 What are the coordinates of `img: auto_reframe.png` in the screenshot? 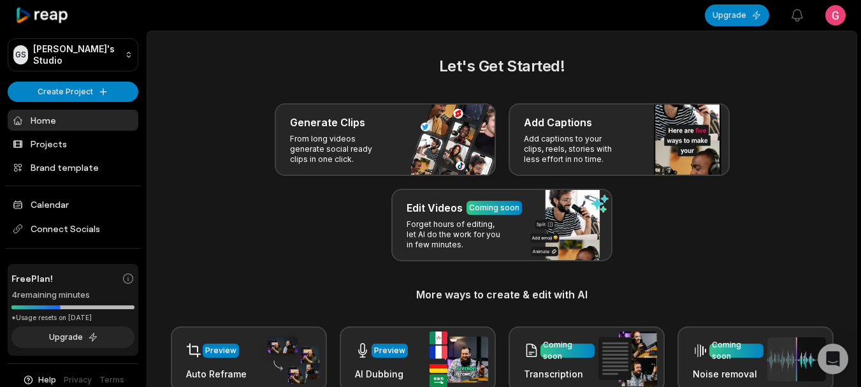 It's located at (290, 360).